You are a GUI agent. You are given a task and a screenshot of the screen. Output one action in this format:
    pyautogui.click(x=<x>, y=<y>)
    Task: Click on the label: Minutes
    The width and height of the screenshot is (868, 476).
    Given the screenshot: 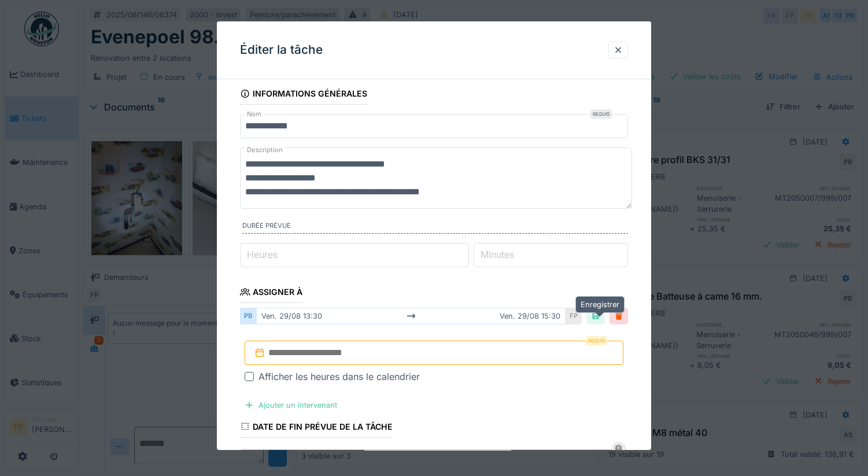 What is the action you would take?
    pyautogui.click(x=497, y=254)
    